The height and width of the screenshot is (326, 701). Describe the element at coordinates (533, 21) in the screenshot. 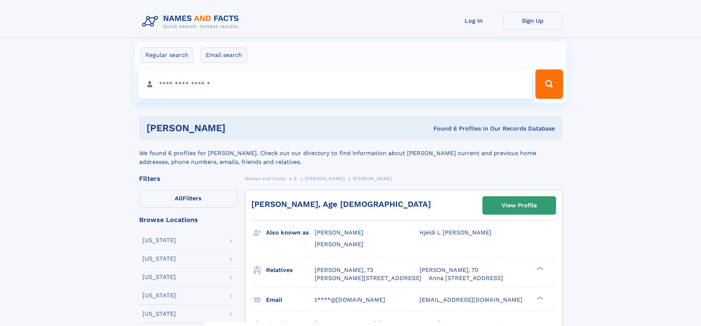

I see `a: Sign Up` at that location.